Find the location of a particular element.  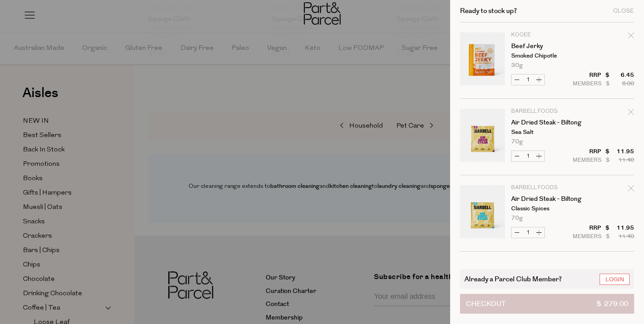

span: Already a Parcel Club Member? is located at coordinates (513, 278).